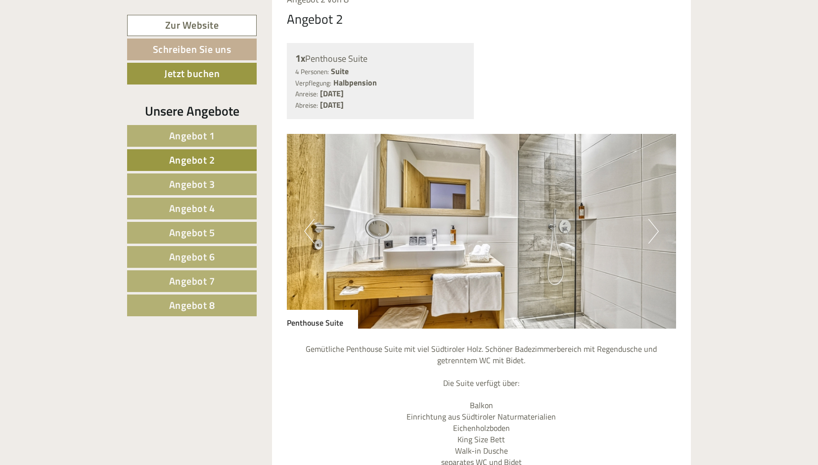 The image size is (818, 465). Describe the element at coordinates (309, 231) in the screenshot. I see `button: Previous` at that location.